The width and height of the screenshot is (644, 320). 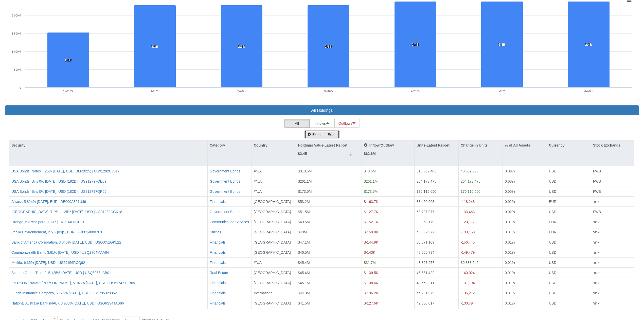 What do you see at coordinates (588, 45) in the screenshot?
I see `tspan: 2.4B` at bounding box center [588, 45].